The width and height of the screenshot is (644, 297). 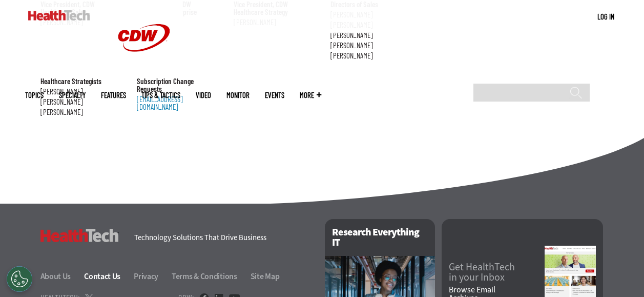 I want to click on a: Contact Us, so click(x=108, y=276).